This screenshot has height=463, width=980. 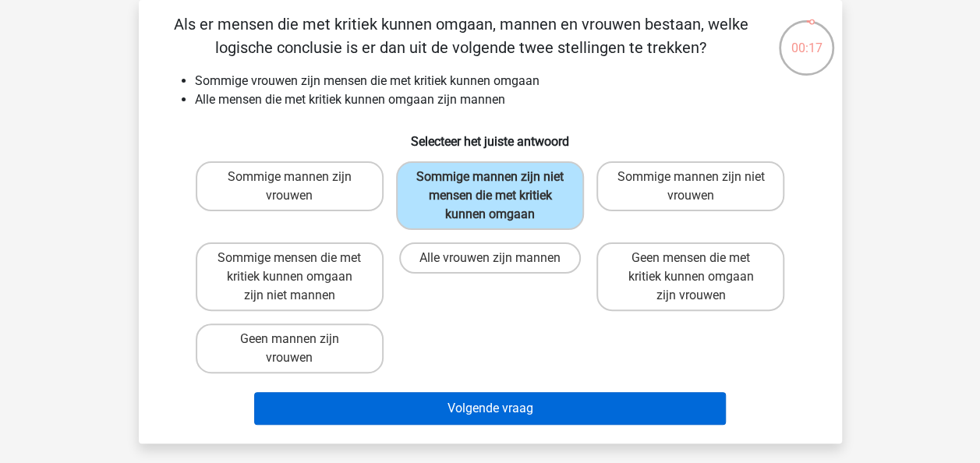 What do you see at coordinates (806, 38) in the screenshot?
I see `div: 00:17` at bounding box center [806, 38].